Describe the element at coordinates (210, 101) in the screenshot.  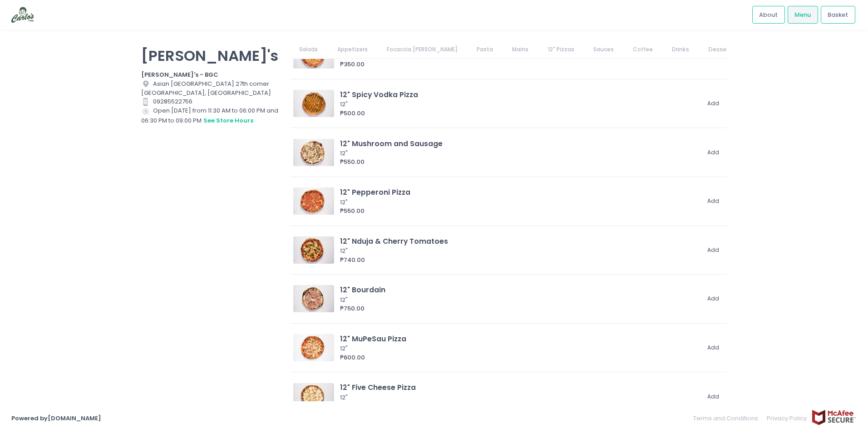
I see `div: 09285522756` at that location.